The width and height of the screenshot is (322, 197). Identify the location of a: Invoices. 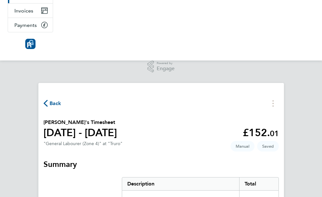
(30, 11).